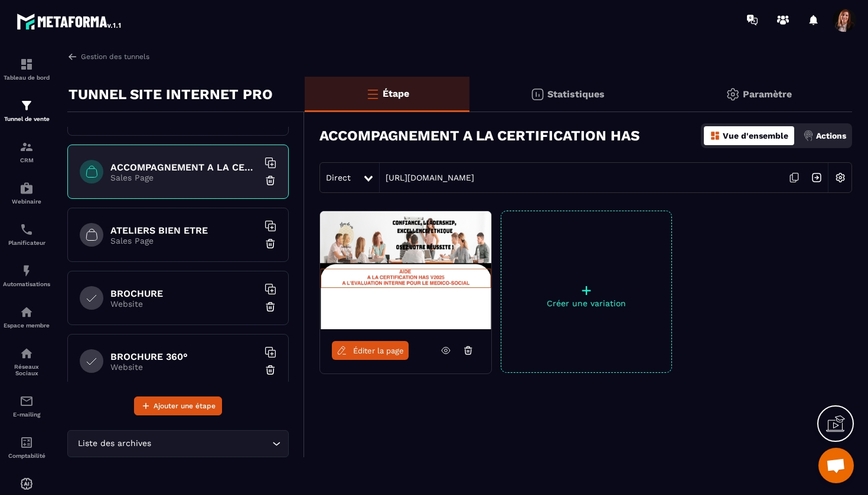 This screenshot has width=868, height=495. What do you see at coordinates (73, 56) in the screenshot?
I see `img: arrow` at bounding box center [73, 56].